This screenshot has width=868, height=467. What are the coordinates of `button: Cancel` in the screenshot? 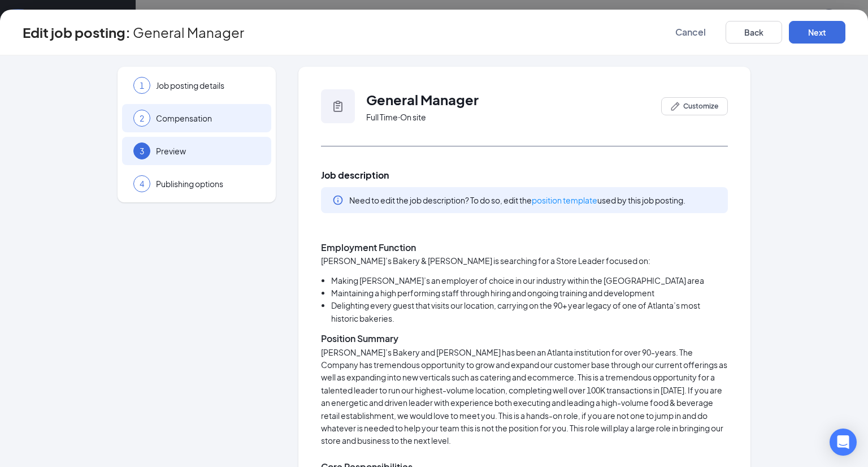 It's located at (691, 32).